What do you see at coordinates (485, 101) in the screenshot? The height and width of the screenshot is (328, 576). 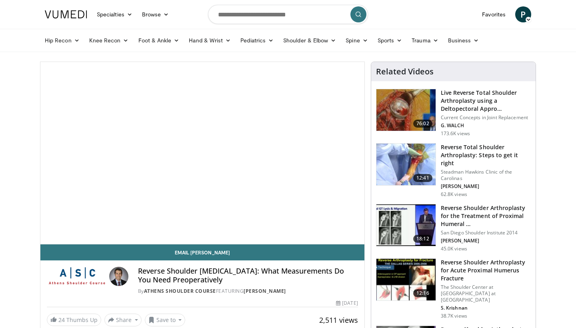 I see `h3: Live Reverse Total Shoulder Arthroplasty using a Deltopectoral Appro…` at bounding box center [485, 101].